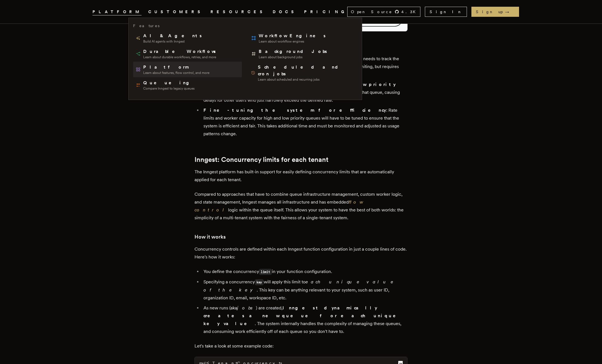 The width and height of the screenshot is (602, 364). I want to click on span: Workflow Engines, so click(293, 36).